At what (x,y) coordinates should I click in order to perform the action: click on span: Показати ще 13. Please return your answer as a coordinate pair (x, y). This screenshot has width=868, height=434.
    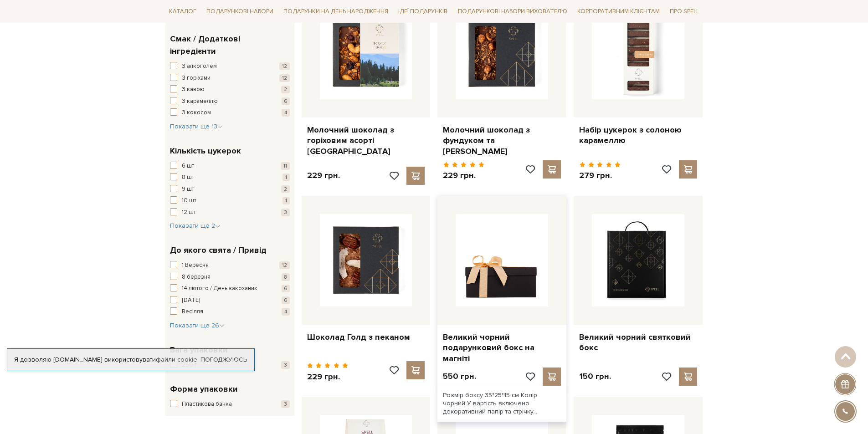
    Looking at the image, I should click on (197, 126).